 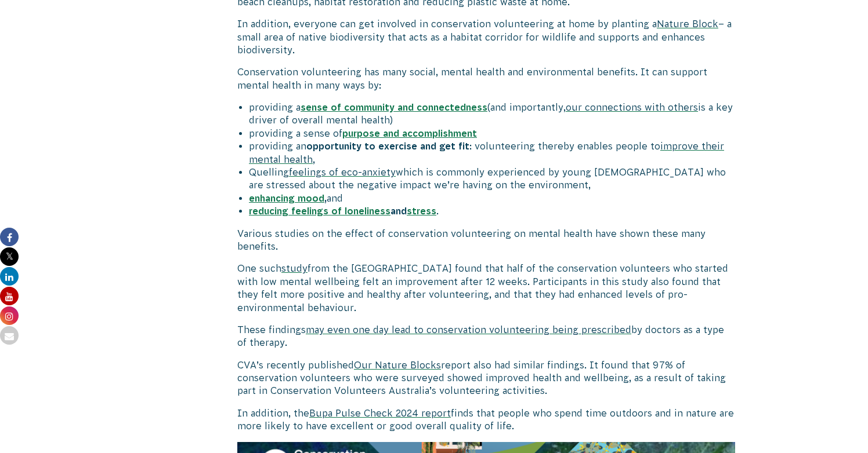 What do you see at coordinates (688, 24) in the screenshot?
I see `span: Nature Block` at bounding box center [688, 24].